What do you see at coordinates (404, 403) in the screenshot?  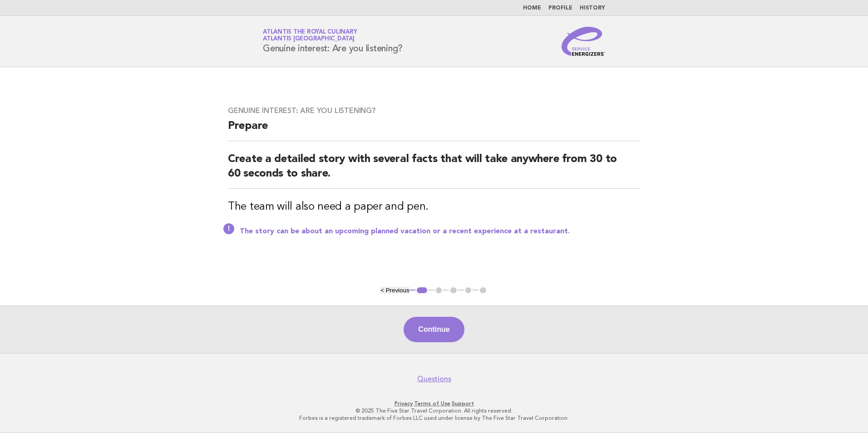 I see `a: Privacy` at bounding box center [404, 403].